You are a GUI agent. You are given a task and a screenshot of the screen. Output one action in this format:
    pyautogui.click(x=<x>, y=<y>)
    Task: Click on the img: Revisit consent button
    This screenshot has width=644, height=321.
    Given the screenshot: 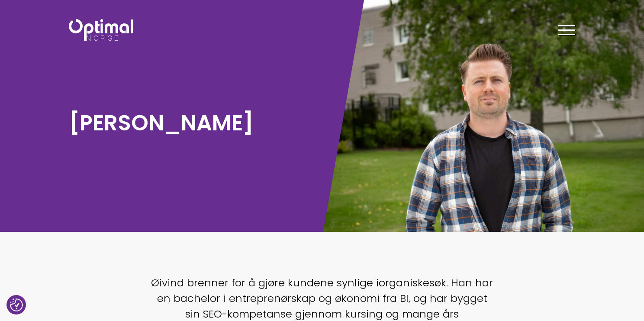 What is the action you would take?
    pyautogui.click(x=17, y=305)
    